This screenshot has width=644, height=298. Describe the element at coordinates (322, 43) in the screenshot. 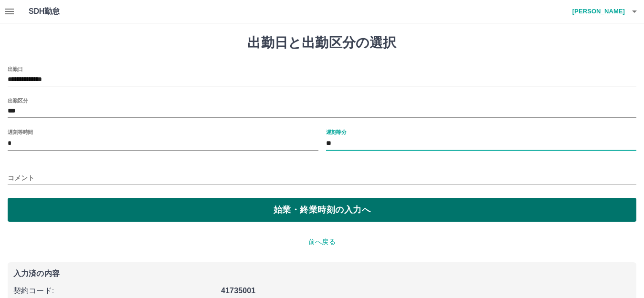

I see `h1: 出勤日と出勤区分の選択` at that location.